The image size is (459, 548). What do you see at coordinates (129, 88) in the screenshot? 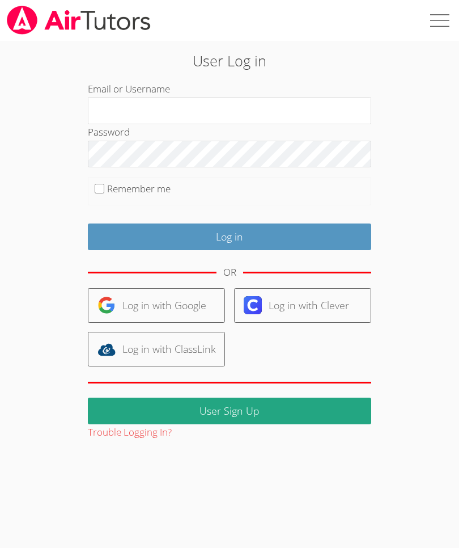
I see `label: Email or Username` at bounding box center [129, 88].